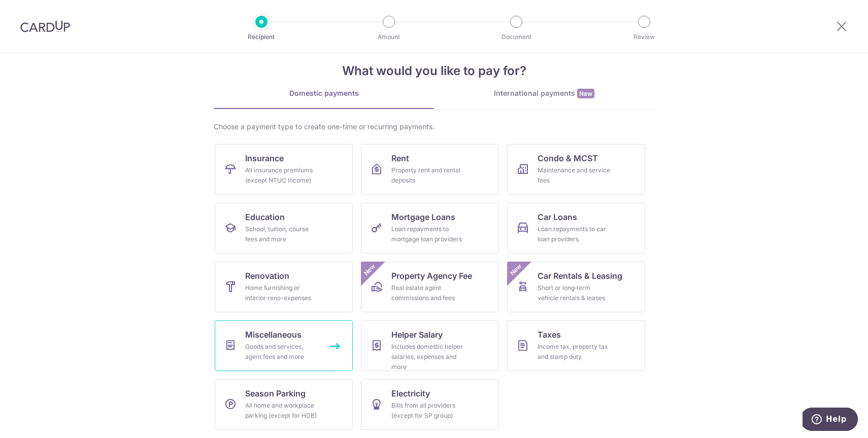 This screenshot has width=868, height=438. Describe the element at coordinates (544, 93) in the screenshot. I see `div: International payments` at that location.